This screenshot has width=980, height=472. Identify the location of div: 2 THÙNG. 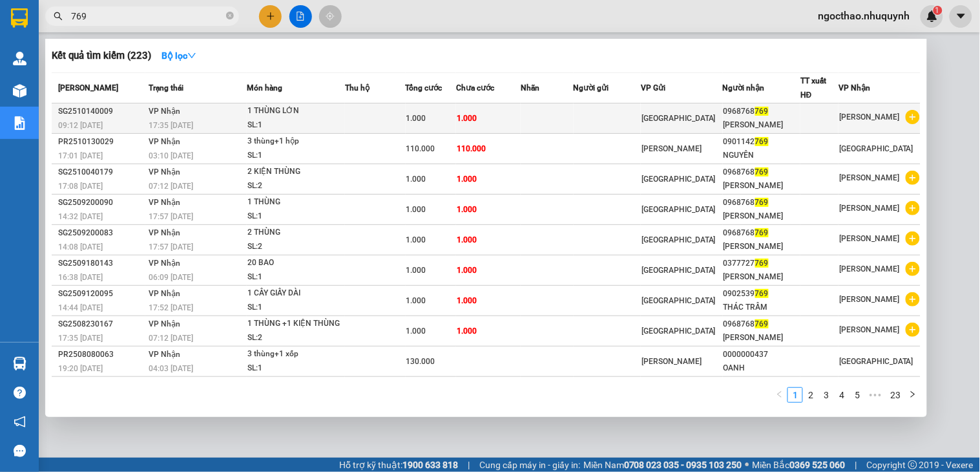
(296, 233).